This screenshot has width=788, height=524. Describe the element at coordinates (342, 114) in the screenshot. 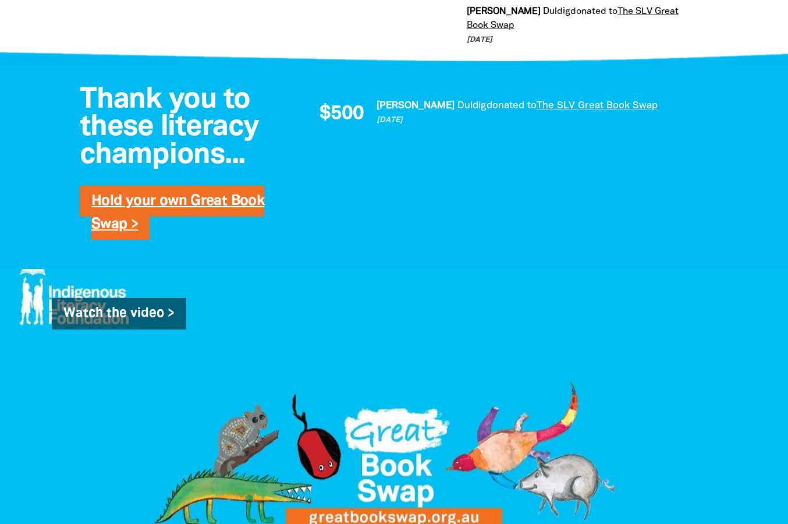

I see `span: $500` at that location.